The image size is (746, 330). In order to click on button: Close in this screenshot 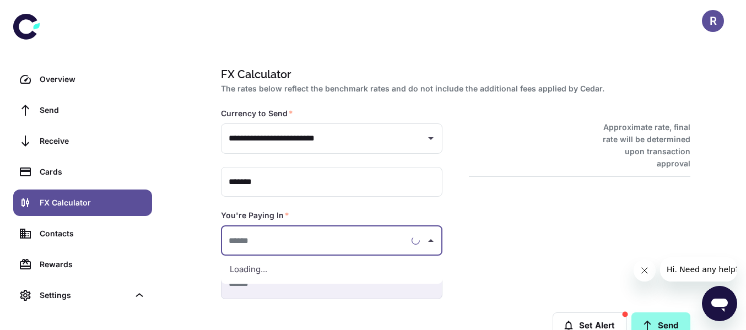, I will do `click(431, 241)`.